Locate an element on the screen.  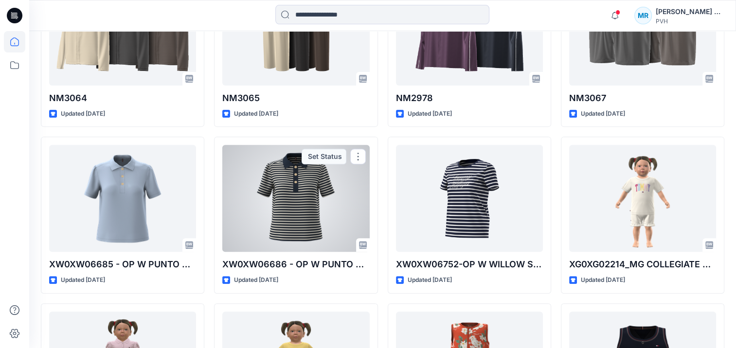
a: XW0XW06752-OP W WILLOW SS TEE-V01 is located at coordinates (469, 198).